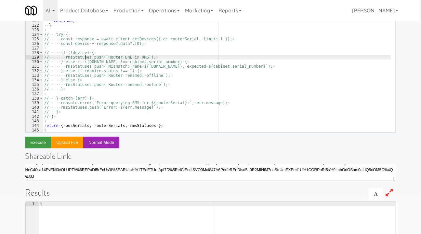  Describe the element at coordinates (34, 66) in the screenshot. I see `div: 131` at that location.